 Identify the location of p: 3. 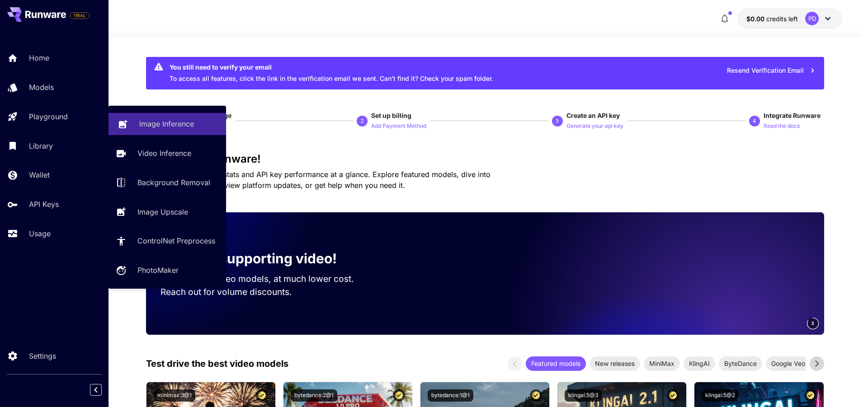
(556, 121).